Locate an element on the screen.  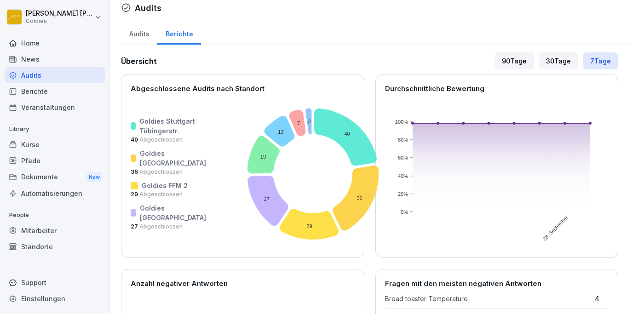
p: Durchschnittliche Bewertung is located at coordinates (497, 89).